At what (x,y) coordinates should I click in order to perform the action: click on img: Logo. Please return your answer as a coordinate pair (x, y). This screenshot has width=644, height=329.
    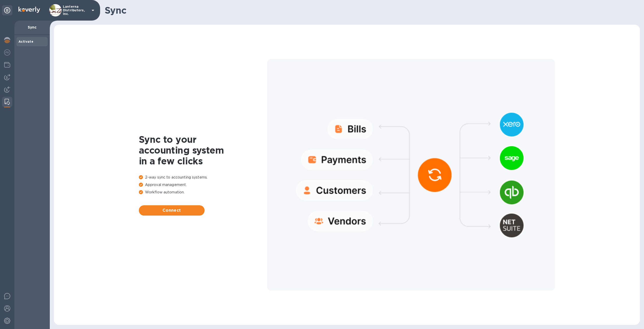
    Looking at the image, I should click on (29, 10).